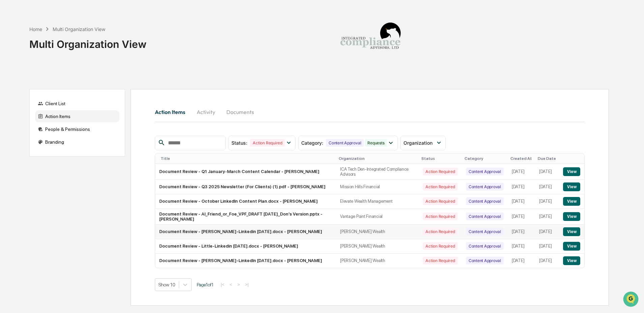  I want to click on td: Elevate Wealth Management, so click(377, 201).